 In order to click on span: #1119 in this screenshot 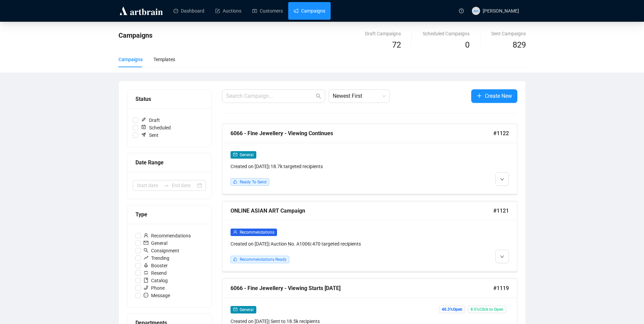, I will do `click(501, 288)`.